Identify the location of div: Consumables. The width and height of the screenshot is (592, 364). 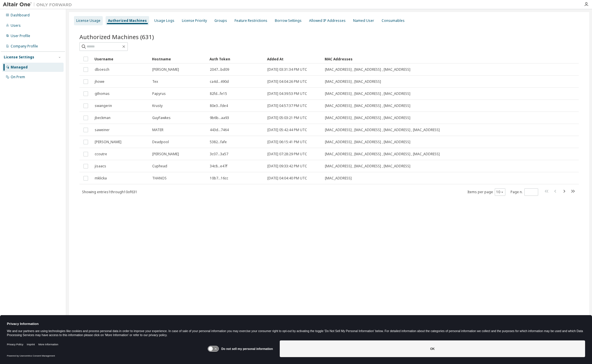
(393, 21).